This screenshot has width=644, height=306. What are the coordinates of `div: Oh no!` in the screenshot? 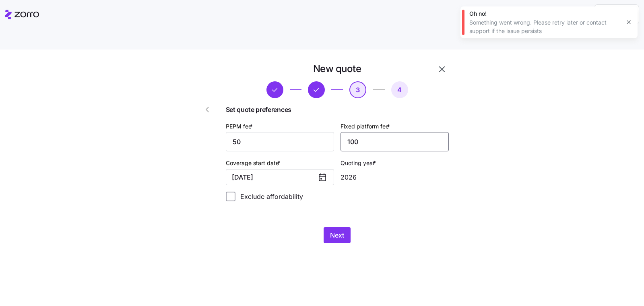 It's located at (545, 14).